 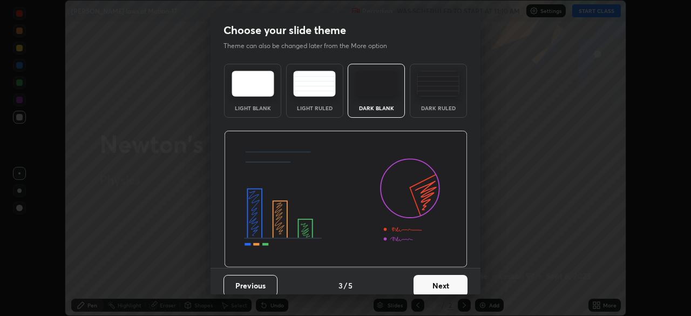 What do you see at coordinates (253, 84) in the screenshot?
I see `img: lightTheme.e5ed3b09.svg` at bounding box center [253, 84].